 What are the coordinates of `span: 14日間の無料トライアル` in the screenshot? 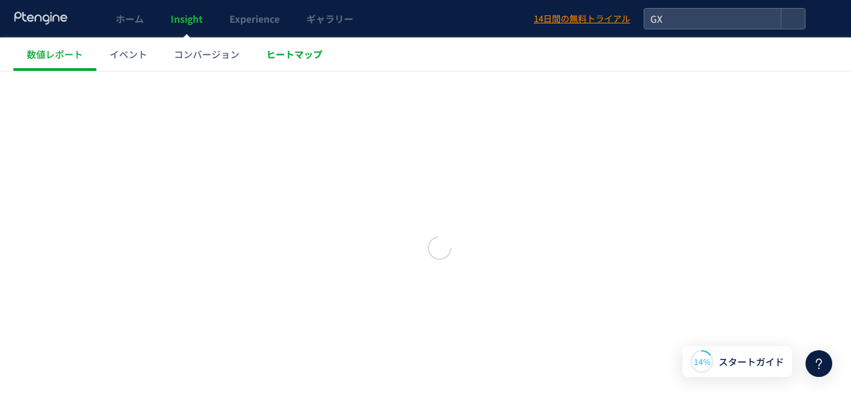 It's located at (582, 19).